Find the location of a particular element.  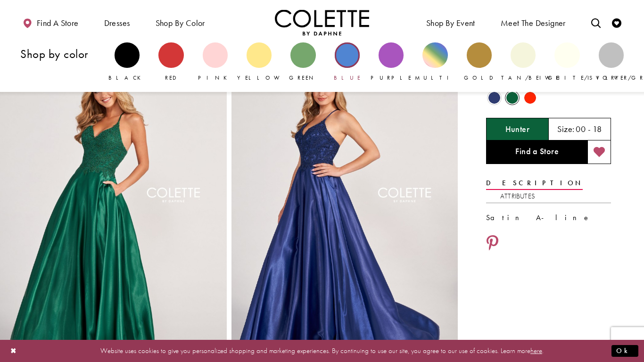

p: Website uses cookies to give you personalized shopping and marketing experiences. By continuing t... is located at coordinates (322, 351).